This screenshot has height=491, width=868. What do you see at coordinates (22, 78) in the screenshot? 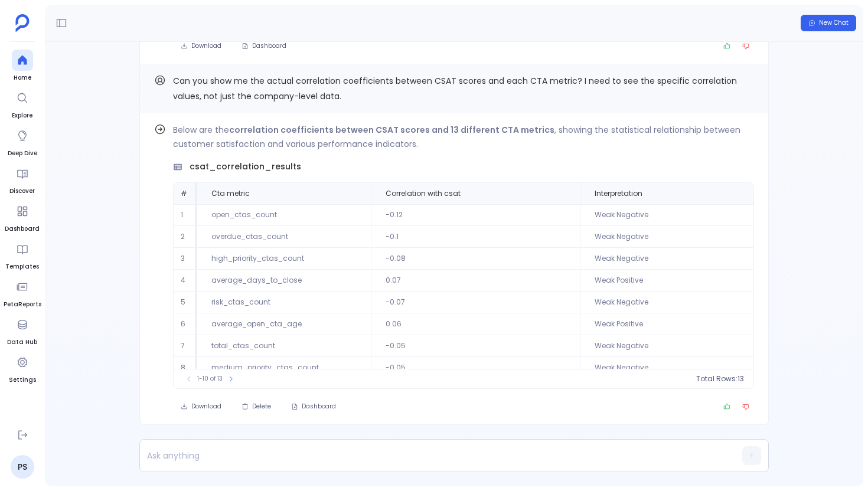
I see `span: Home` at bounding box center [22, 78].